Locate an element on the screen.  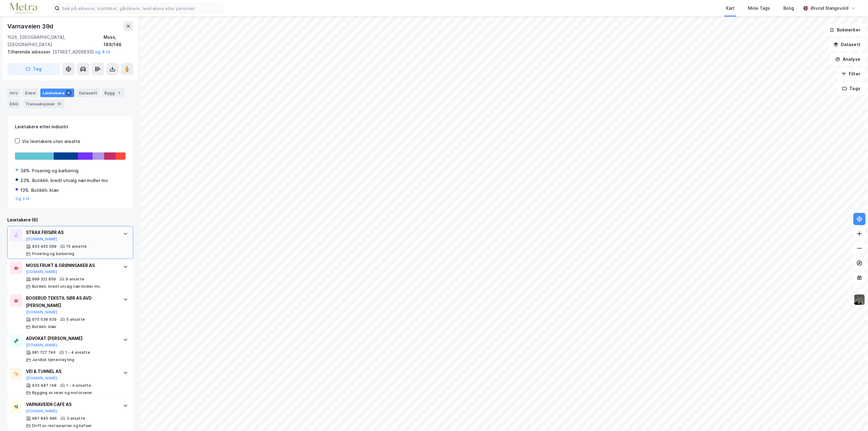
div: VEI & TUNNEL AS is located at coordinates (72, 372).